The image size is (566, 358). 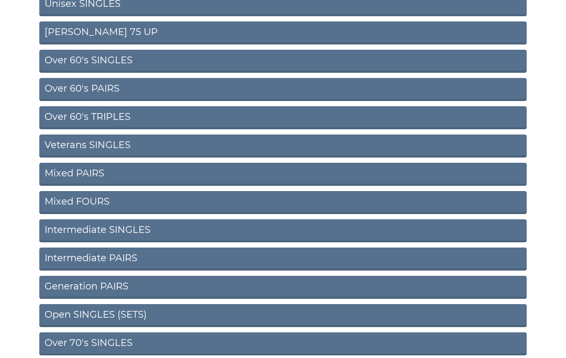 I want to click on a: Veterans SINGLES, so click(x=283, y=146).